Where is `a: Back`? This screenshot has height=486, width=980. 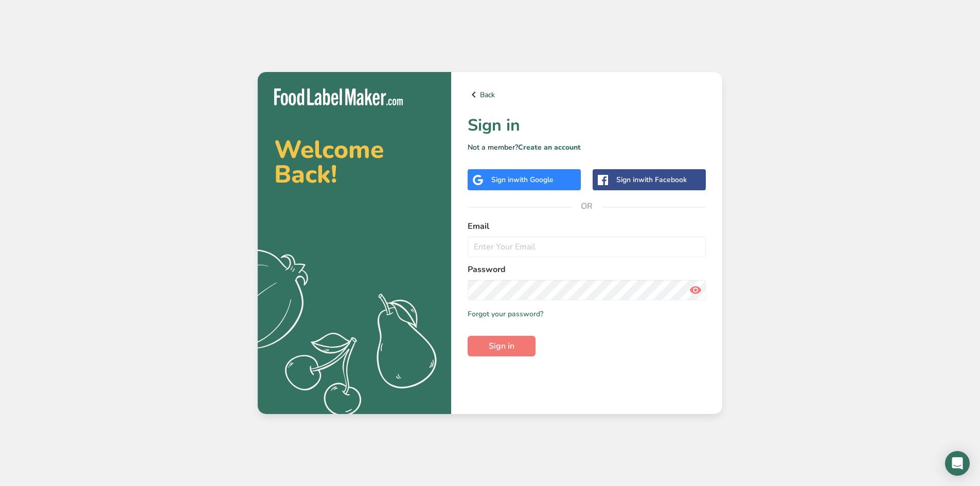
a: Back is located at coordinates (586, 95).